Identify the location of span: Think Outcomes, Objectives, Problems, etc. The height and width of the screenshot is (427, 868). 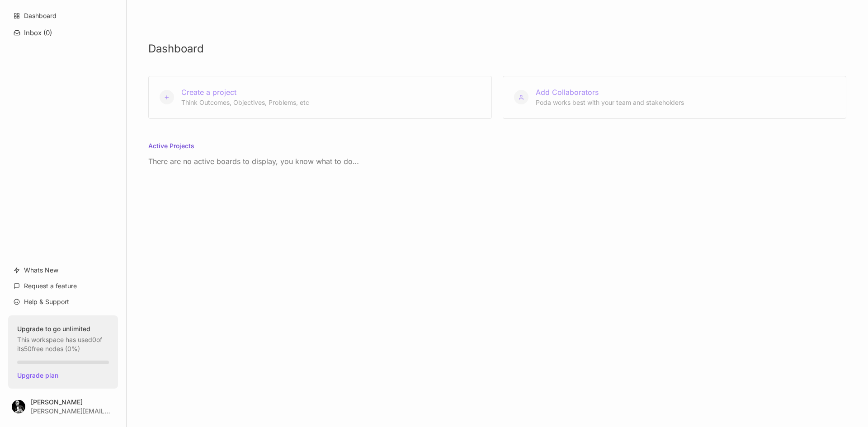
(245, 102).